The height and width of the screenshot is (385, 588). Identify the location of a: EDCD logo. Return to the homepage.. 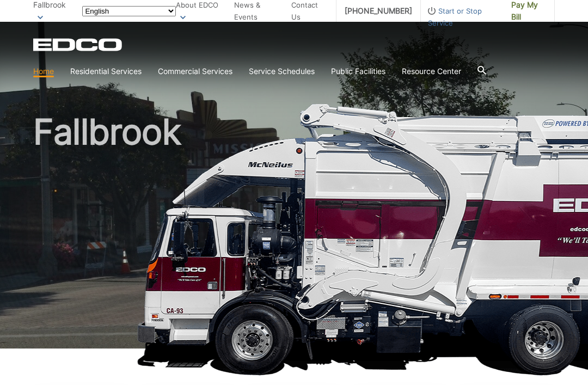
(79, 45).